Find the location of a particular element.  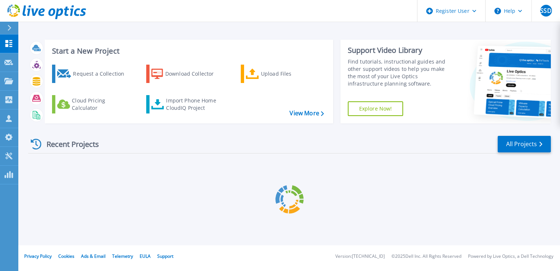

a: Telemetry is located at coordinates (122, 256).